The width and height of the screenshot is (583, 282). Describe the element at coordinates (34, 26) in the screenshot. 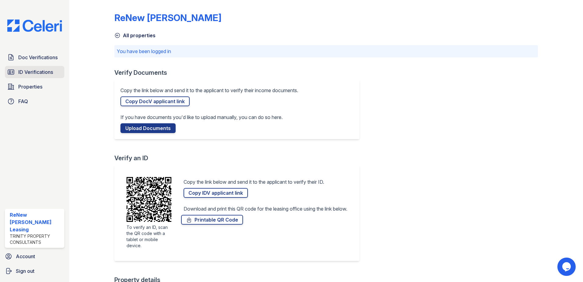

I see `img: CE_Logo_Blue-a8612792a0a2168367f1c8372b55b34899dd931a85d93a1a3d3e32e68fde9ad4.png` at that location.